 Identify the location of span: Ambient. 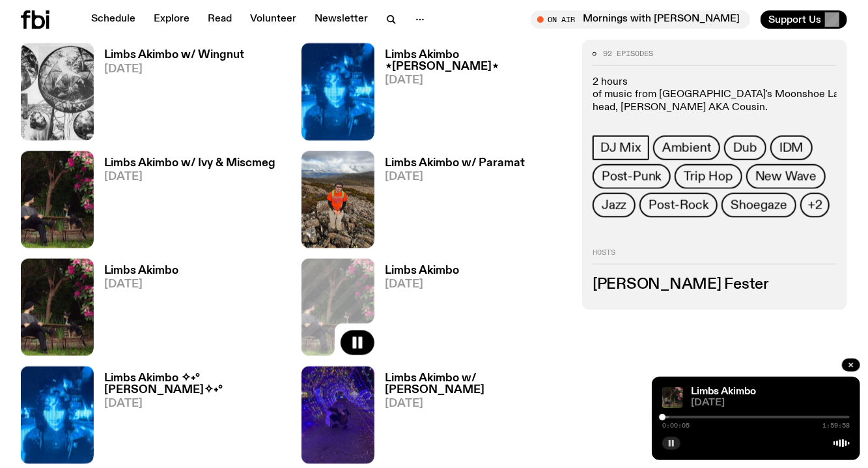
(687, 147).